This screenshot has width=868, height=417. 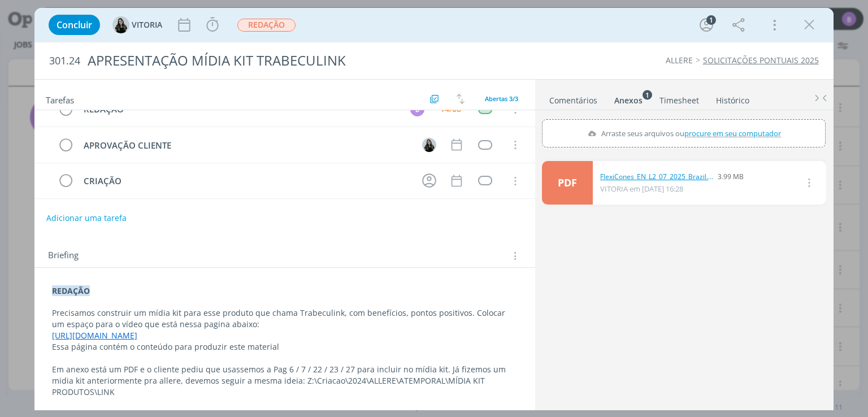 What do you see at coordinates (266, 25) in the screenshot?
I see `span: REDAÇÃO` at bounding box center [266, 25].